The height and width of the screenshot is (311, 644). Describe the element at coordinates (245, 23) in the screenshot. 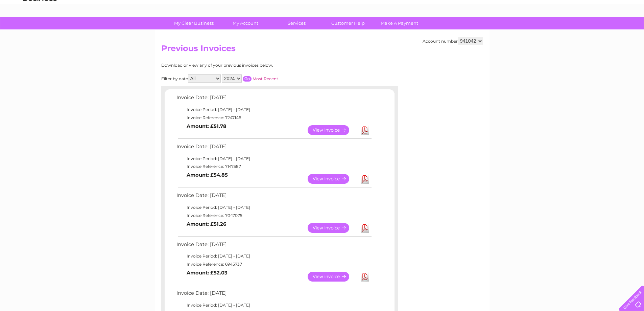

I see `a: My Account` at that location.